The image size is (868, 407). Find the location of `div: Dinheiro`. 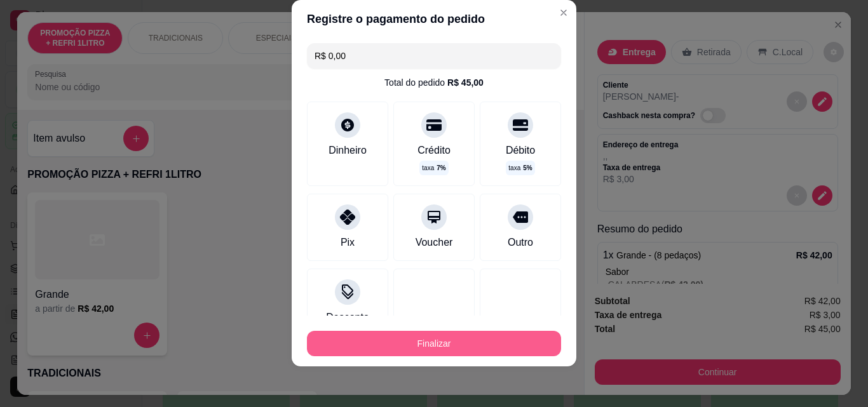

div: Dinheiro is located at coordinates (347, 151).